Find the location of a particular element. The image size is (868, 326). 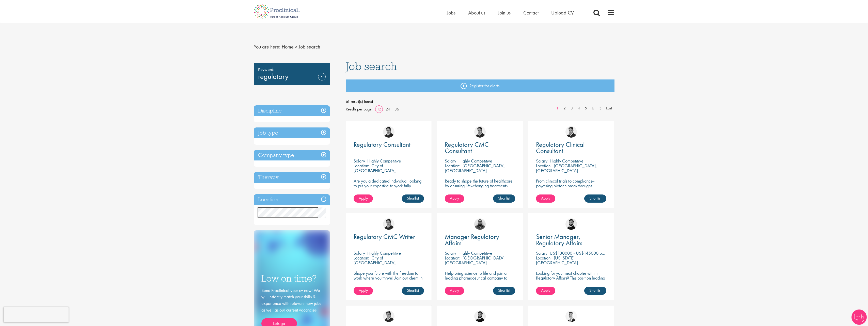

h3: Therapy is located at coordinates (292, 177).